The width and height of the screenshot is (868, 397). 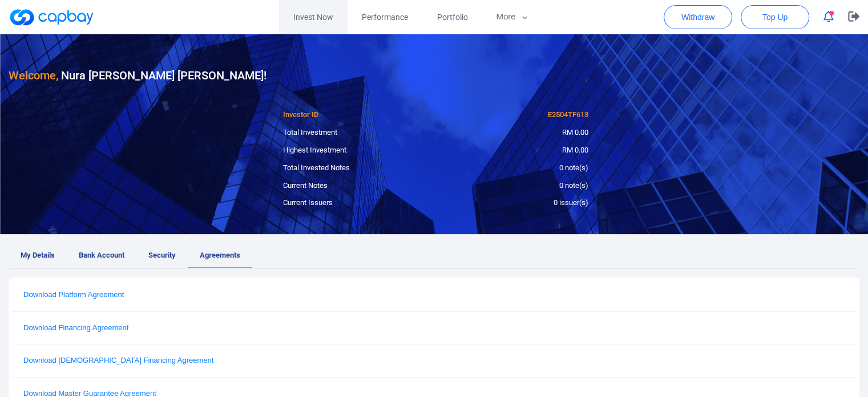 What do you see at coordinates (452, 17) in the screenshot?
I see `span: Portfolio` at bounding box center [452, 17].